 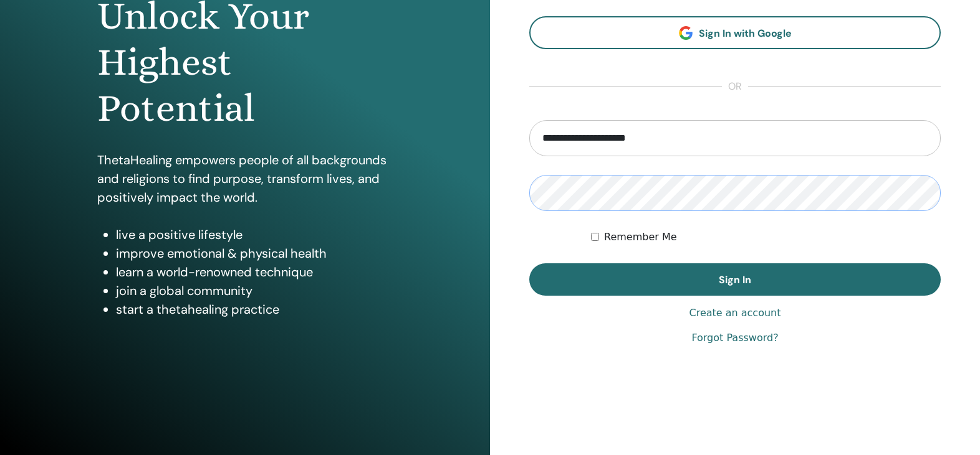 What do you see at coordinates (640, 237) in the screenshot?
I see `label: Remember Me` at bounding box center [640, 237].